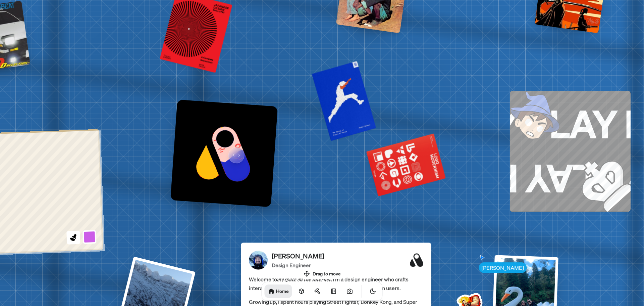 This screenshot has height=306, width=644. Describe the element at coordinates (336, 283) in the screenshot. I see `span: Welcome to I'm a design engineer who crafts interactions that spark joy, delight, and a sense of ...` at that location.